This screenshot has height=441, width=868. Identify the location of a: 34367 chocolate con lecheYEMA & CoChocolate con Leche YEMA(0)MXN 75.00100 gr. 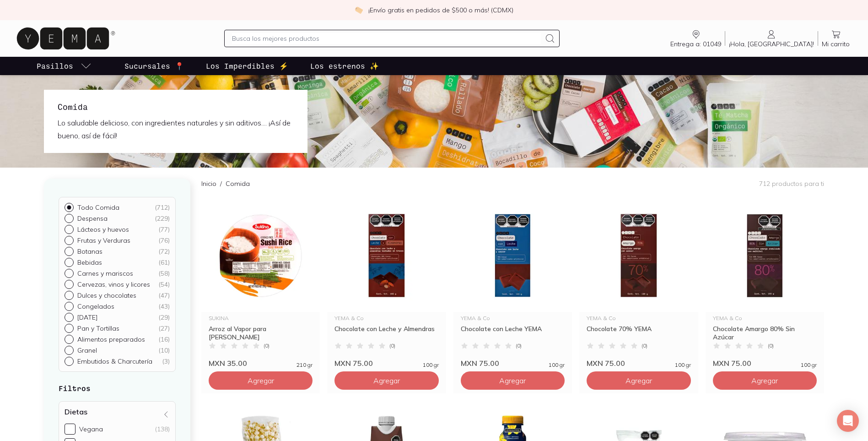
(512, 283).